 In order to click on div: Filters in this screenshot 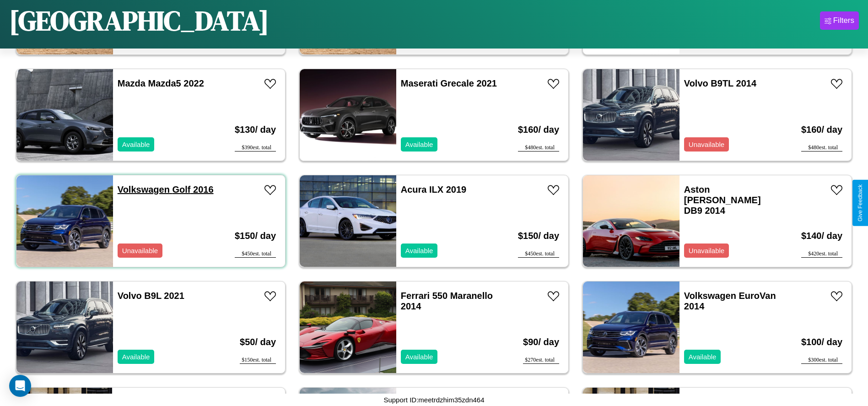, I will do `click(843, 21)`.